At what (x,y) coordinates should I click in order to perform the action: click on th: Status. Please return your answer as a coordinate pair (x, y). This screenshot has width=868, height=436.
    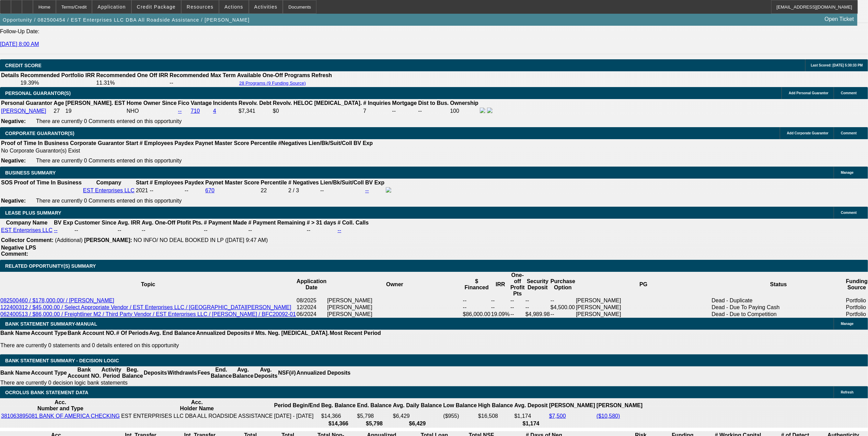
    Looking at the image, I should click on (779, 285).